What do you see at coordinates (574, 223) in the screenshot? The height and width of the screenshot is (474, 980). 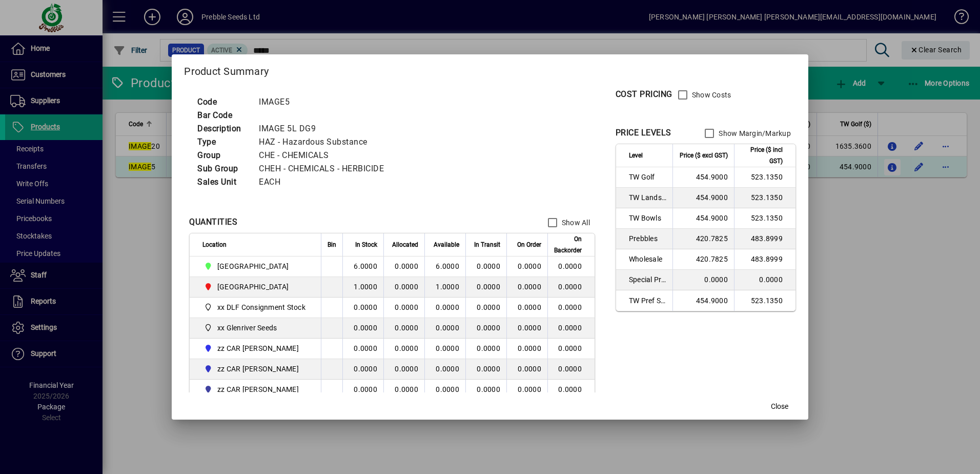 I see `label: Show All` at bounding box center [574, 223].